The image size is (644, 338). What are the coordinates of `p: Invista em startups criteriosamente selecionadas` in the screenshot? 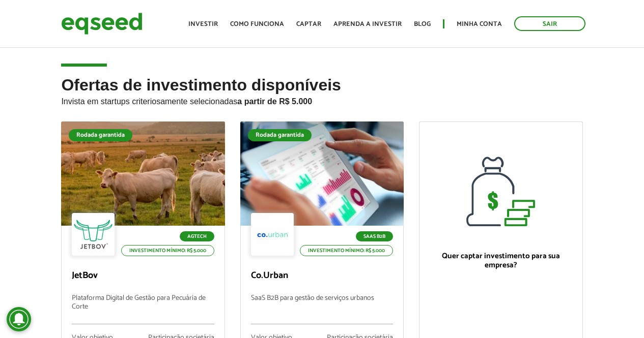 It's located at (322, 100).